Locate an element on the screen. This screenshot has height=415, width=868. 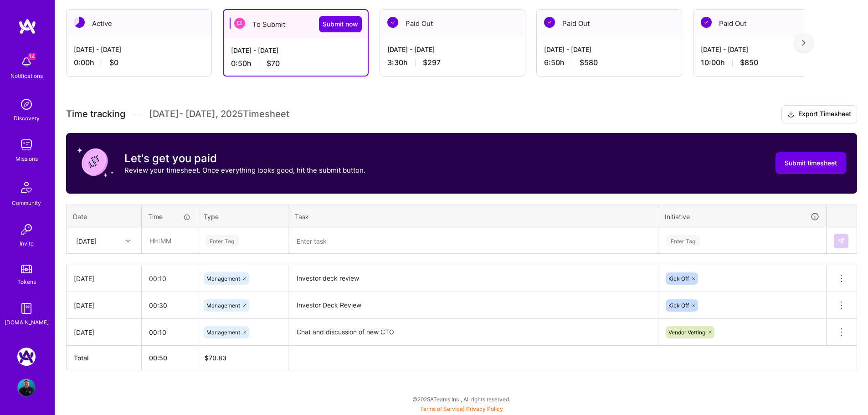
span: Vendor Vetting is located at coordinates (687, 332).